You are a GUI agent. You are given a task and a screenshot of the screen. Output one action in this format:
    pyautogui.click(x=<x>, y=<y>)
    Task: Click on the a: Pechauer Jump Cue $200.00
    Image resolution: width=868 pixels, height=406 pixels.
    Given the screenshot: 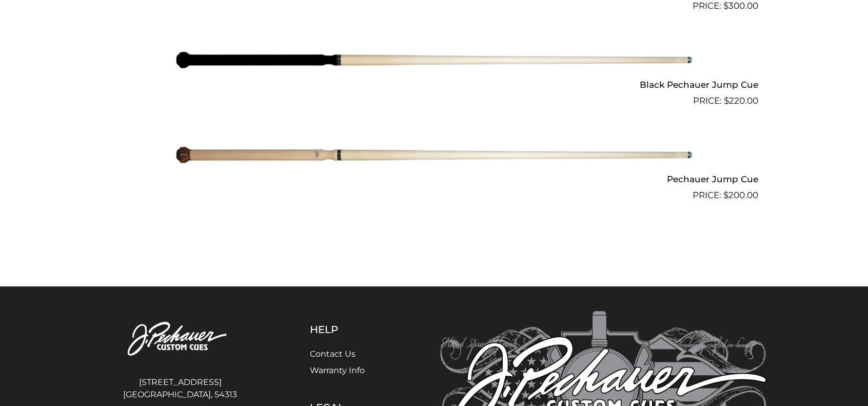 What is the action you would take?
    pyautogui.click(x=434, y=157)
    